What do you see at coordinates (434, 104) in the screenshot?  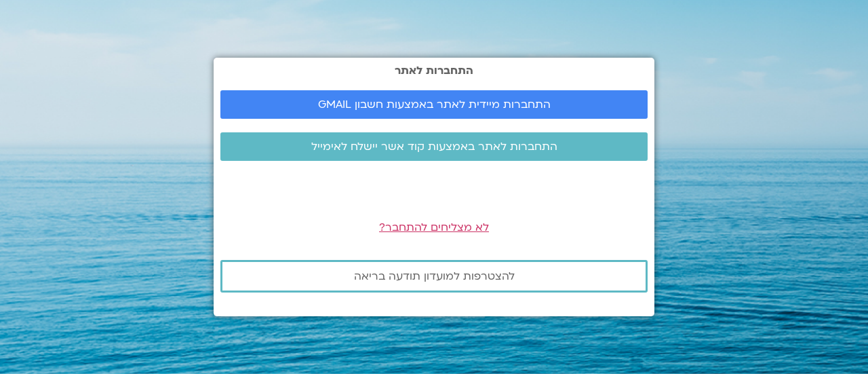 I see `a: התחברות מיידית לאתר באמצעות חשבון GMAIL` at bounding box center [434, 104].